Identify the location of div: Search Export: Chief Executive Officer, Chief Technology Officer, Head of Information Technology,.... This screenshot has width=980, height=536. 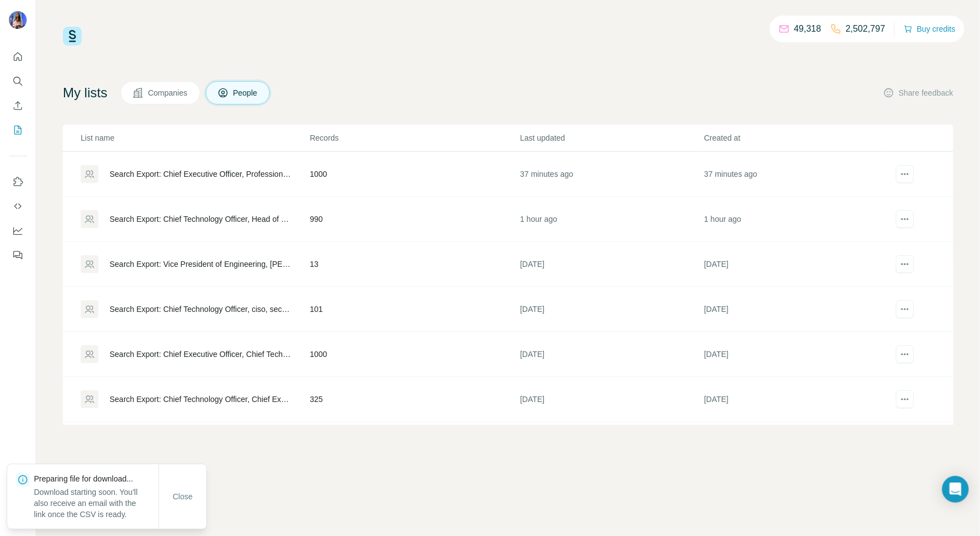
(200, 354).